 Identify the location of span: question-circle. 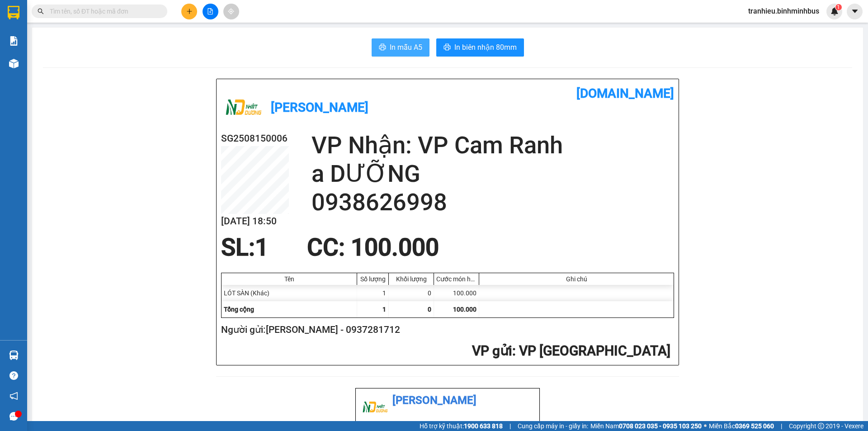
(14, 375).